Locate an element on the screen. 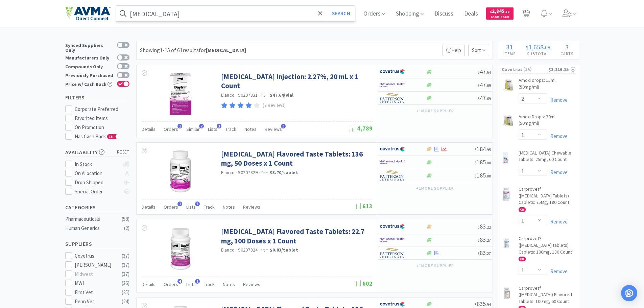  img: e4e33dab9f054f5782a47901c742baa9_102.png is located at coordinates (88, 14).